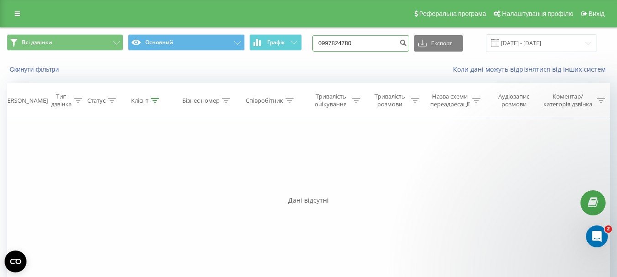 The height and width of the screenshot is (277, 617). What do you see at coordinates (331, 100) in the screenshot?
I see `div: Тривалість очікування` at bounding box center [331, 100].